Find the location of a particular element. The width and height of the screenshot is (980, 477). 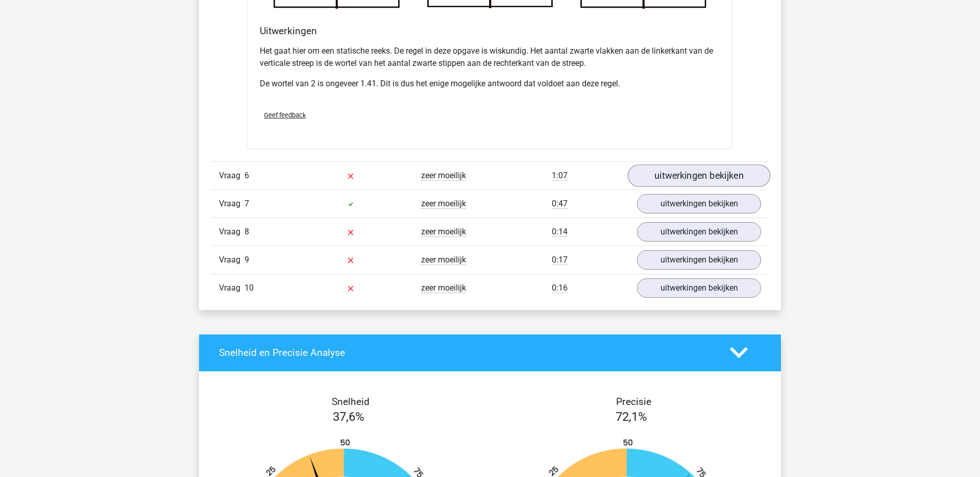

span: 8 is located at coordinates (246, 232).